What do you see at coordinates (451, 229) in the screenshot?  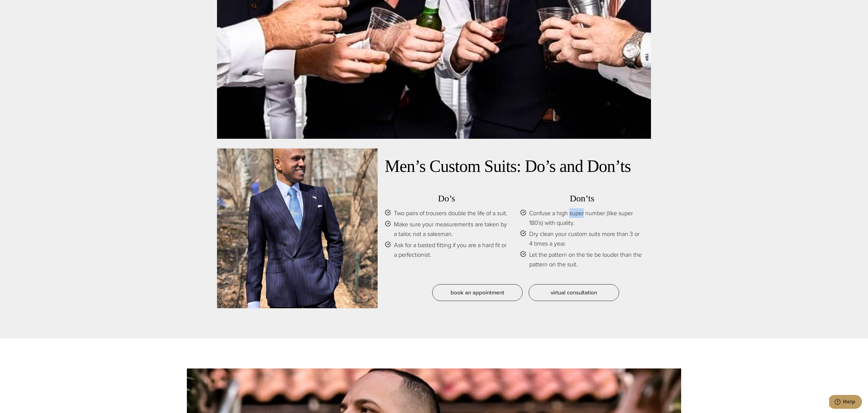 I see `span: Make sure your measurements are taken by a tailor, not a salesman.` at bounding box center [451, 229].